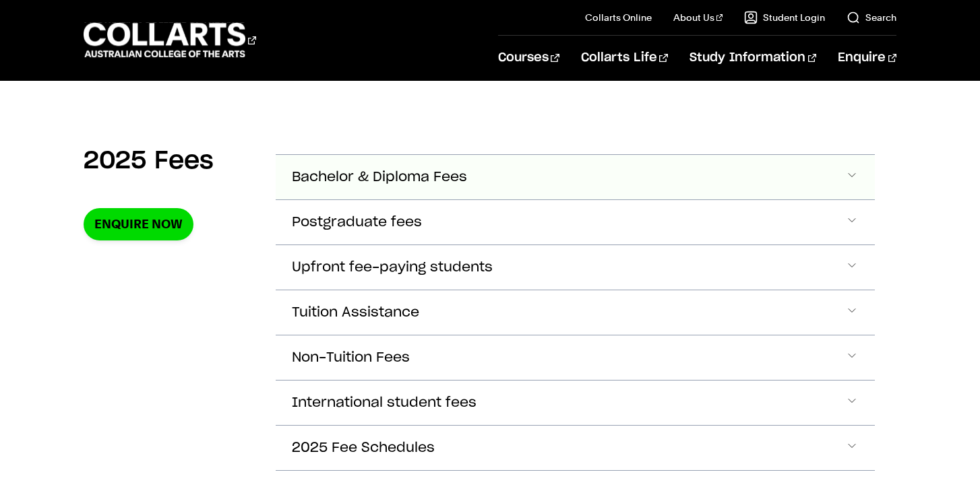 The image size is (980, 493). What do you see at coordinates (618, 18) in the screenshot?
I see `a: Collarts Online` at bounding box center [618, 18].